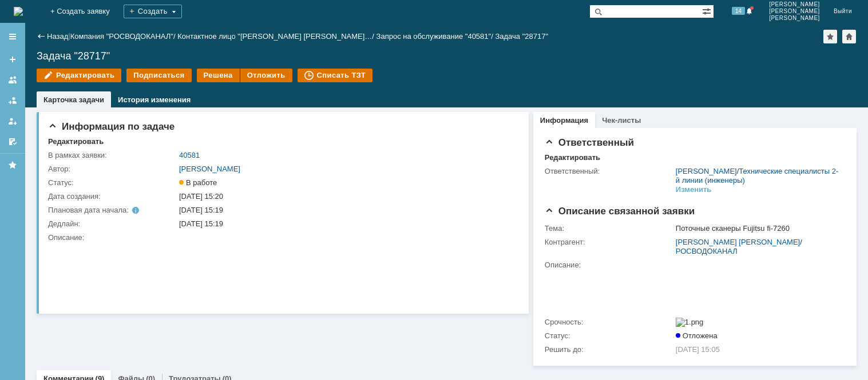 This screenshot has width=868, height=380. Describe the element at coordinates (590, 142) in the screenshot. I see `span: Ответственный` at that location.